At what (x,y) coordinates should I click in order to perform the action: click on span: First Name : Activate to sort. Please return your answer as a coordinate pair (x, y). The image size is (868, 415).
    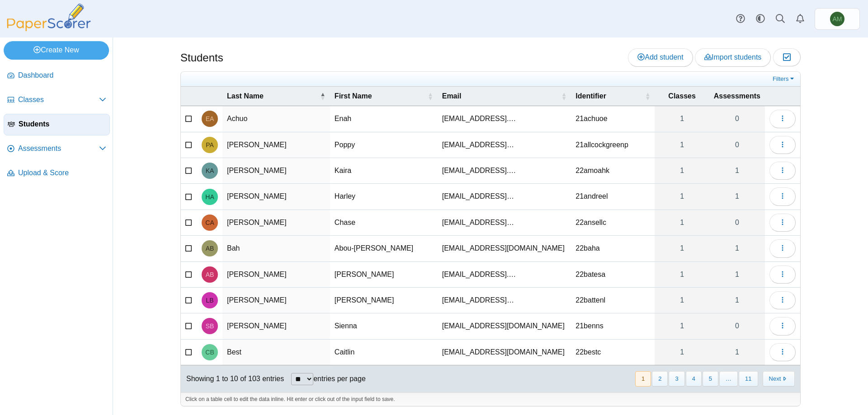
    Looking at the image, I should click on (430, 96).